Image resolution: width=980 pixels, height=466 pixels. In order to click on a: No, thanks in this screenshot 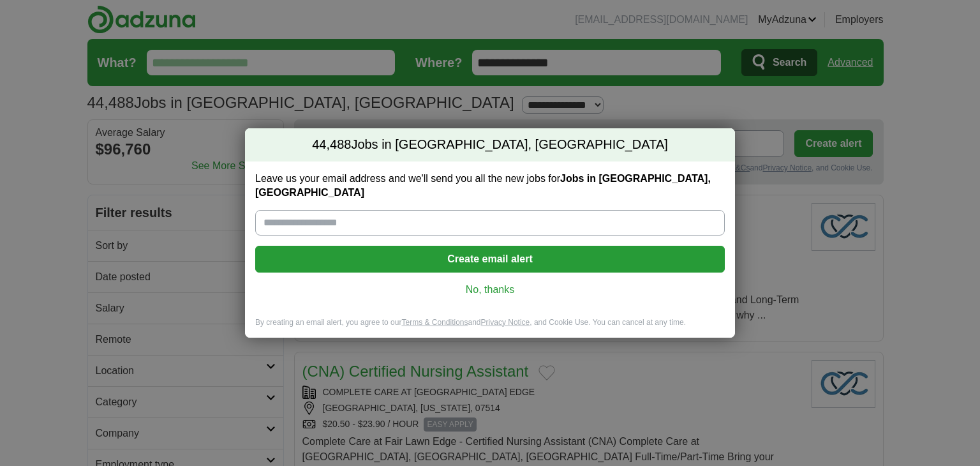, I will do `click(490, 290)`.